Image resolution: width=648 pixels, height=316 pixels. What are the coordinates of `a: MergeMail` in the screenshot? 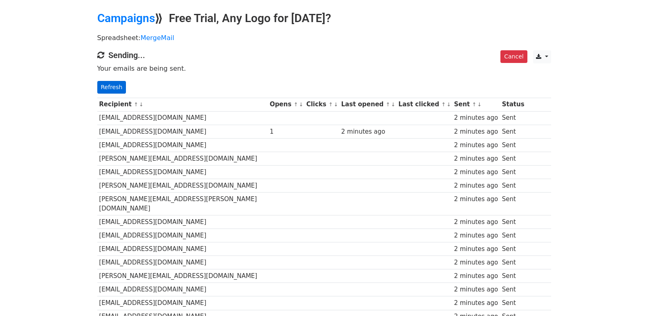 It's located at (158, 38).